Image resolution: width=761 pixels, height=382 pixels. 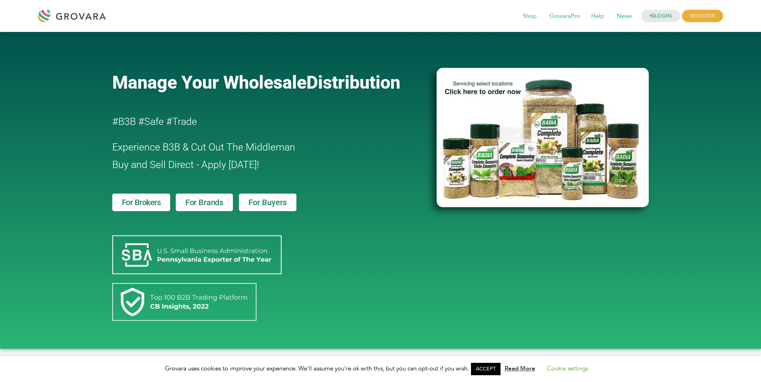 What do you see at coordinates (624, 16) in the screenshot?
I see `a: News` at bounding box center [624, 16].